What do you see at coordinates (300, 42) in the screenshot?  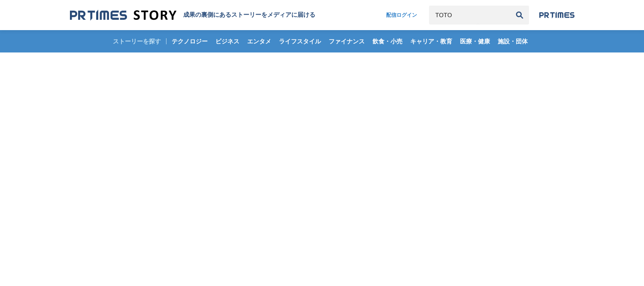 I see `span: ライフスタイル` at bounding box center [300, 42].